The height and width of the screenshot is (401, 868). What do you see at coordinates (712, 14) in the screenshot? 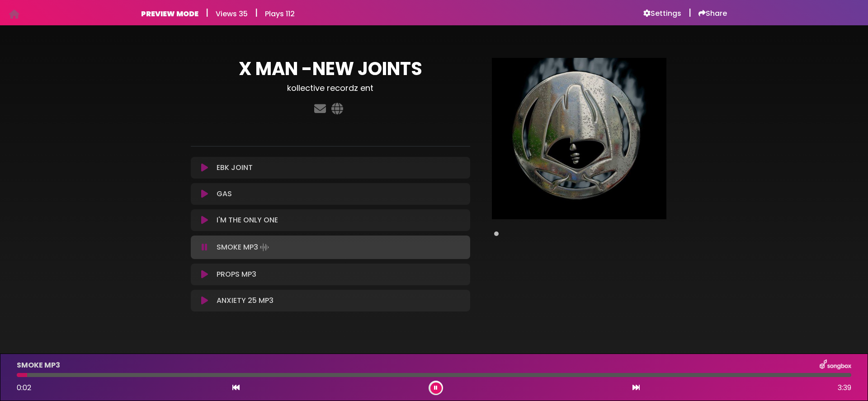
I see `h6: Share` at bounding box center [712, 14].